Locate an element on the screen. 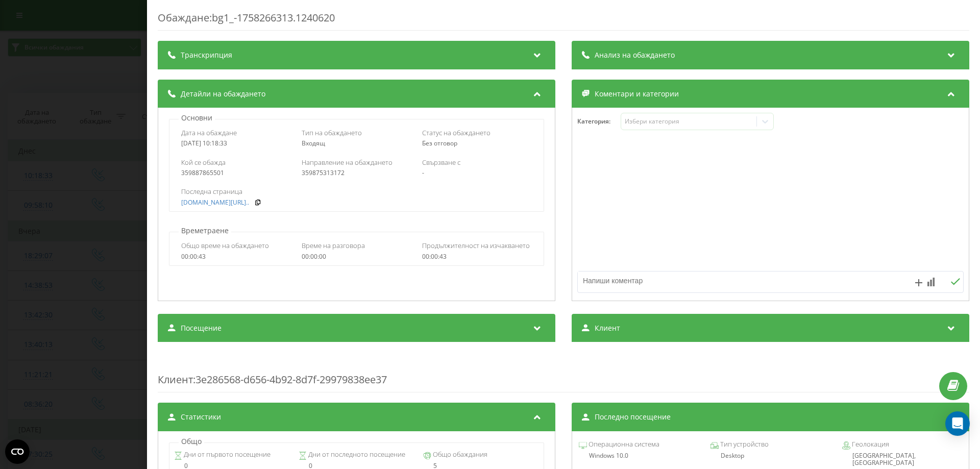  h4: Категория : is located at coordinates (599, 121).